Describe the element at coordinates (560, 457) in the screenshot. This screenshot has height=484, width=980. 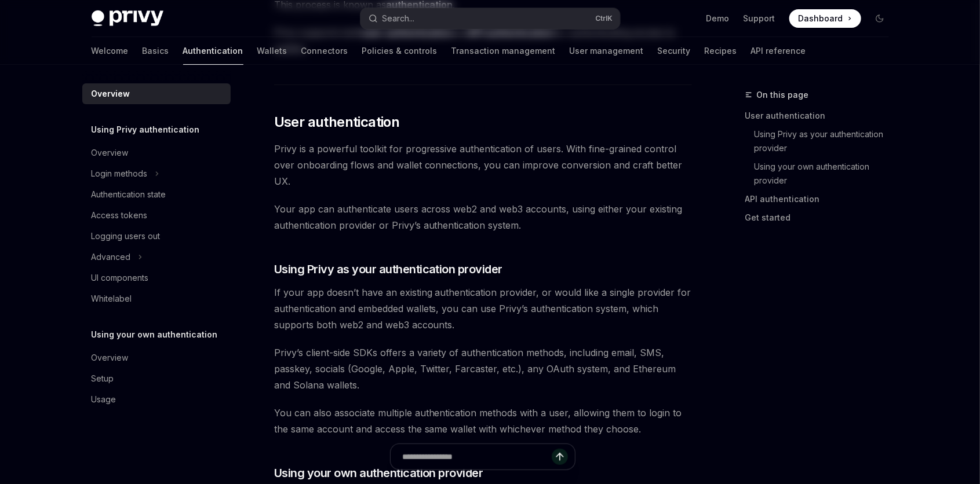
I see `button: Send message` at that location.